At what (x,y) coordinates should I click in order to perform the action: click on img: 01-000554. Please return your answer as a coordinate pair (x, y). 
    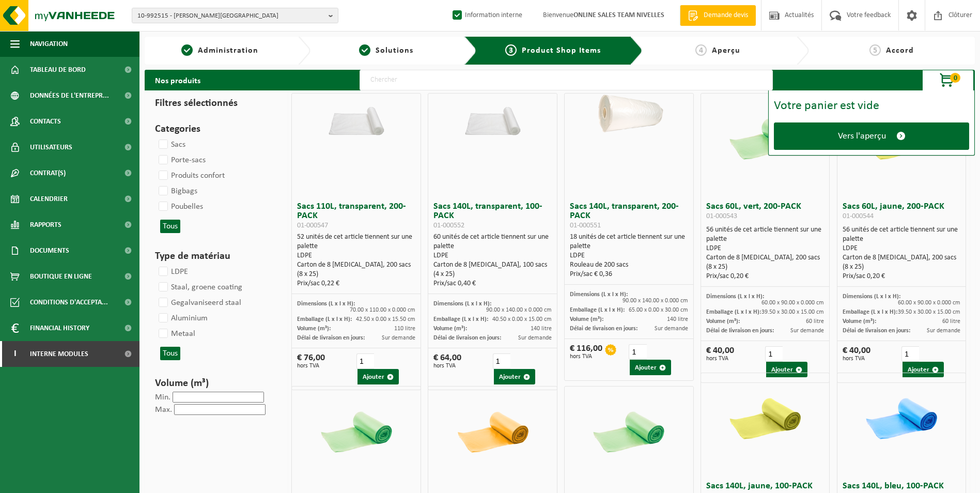
    Looking at the image, I should click on (765, 417).